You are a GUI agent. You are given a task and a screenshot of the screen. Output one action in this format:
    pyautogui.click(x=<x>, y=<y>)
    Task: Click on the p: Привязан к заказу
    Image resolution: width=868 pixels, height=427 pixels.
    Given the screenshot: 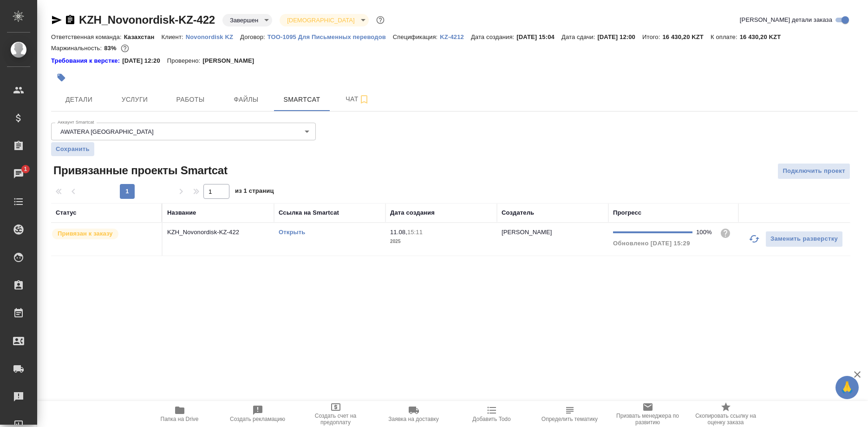 What is the action you would take?
    pyautogui.click(x=85, y=234)
    